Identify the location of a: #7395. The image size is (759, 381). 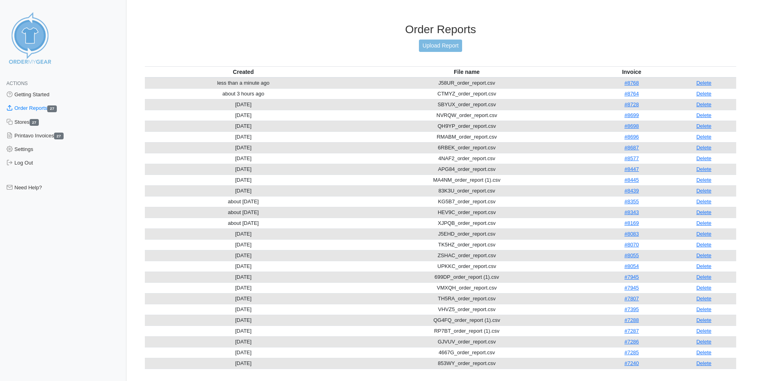
(631, 309).